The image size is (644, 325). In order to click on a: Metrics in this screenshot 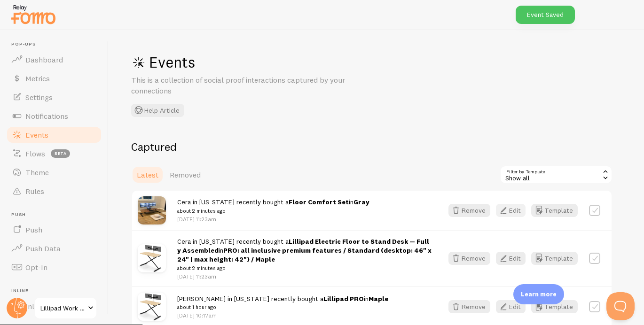, I will do `click(54, 78)`.